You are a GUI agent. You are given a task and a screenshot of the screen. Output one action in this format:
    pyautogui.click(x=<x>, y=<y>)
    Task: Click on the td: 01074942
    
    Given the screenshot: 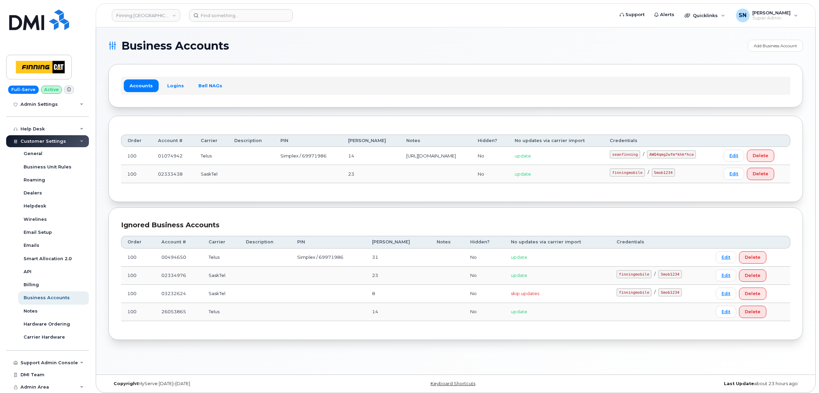 What is the action you would take?
    pyautogui.click(x=173, y=156)
    